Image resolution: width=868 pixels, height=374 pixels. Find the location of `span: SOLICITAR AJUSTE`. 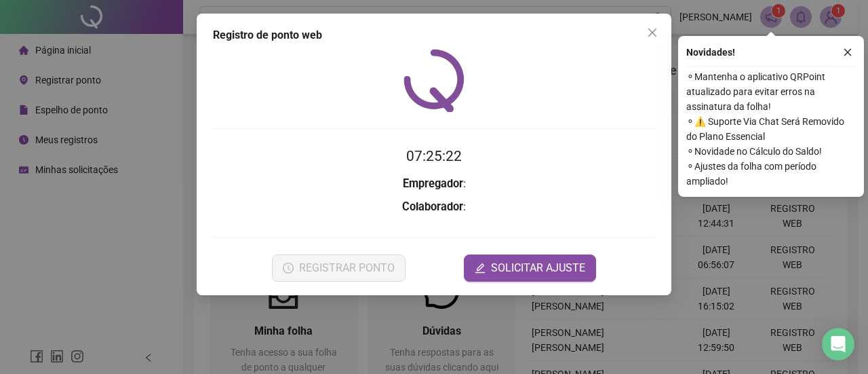

span: SOLICITAR AJUSTE is located at coordinates (538, 268).